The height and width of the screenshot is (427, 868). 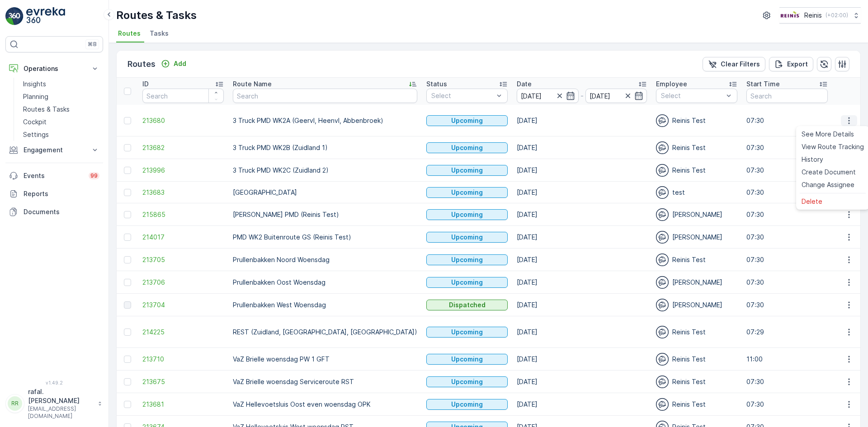 I want to click on p: Start Time, so click(x=763, y=84).